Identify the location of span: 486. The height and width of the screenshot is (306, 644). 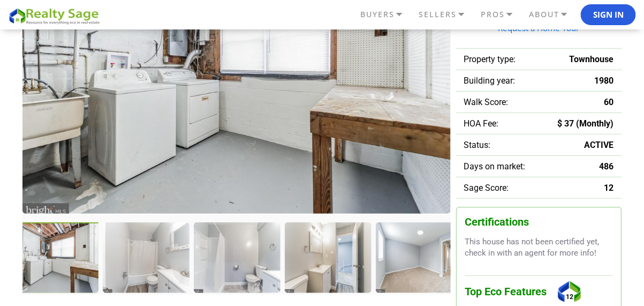
(607, 166).